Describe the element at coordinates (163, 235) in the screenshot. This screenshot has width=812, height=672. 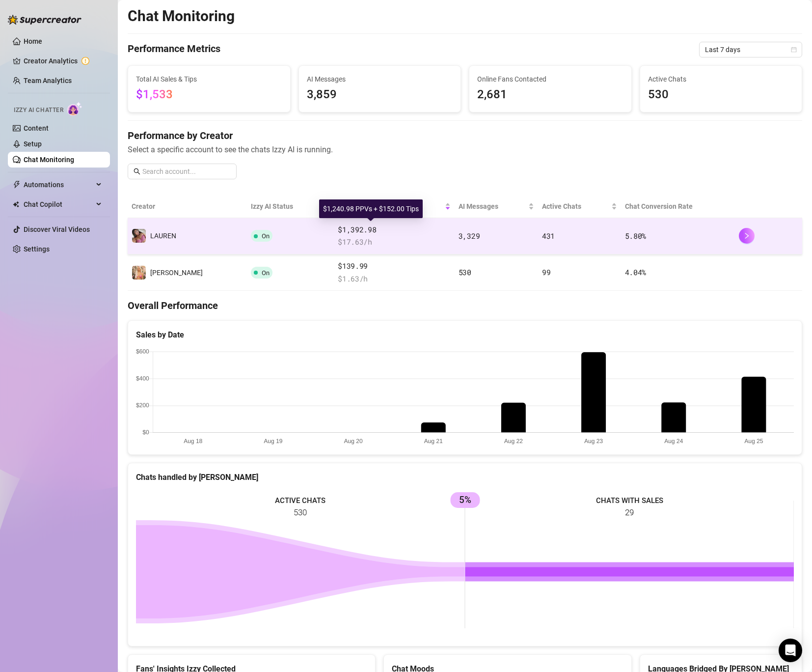
I see `span: ️‍LAUREN` at that location.